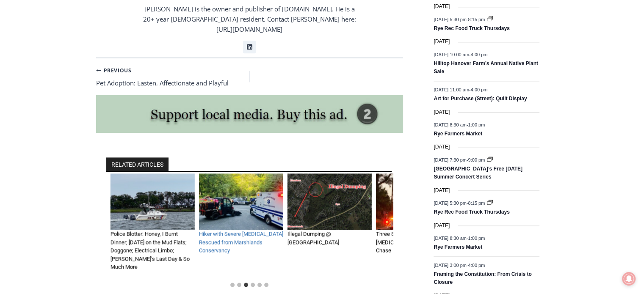  I want to click on div: 6, so click(101, 76).